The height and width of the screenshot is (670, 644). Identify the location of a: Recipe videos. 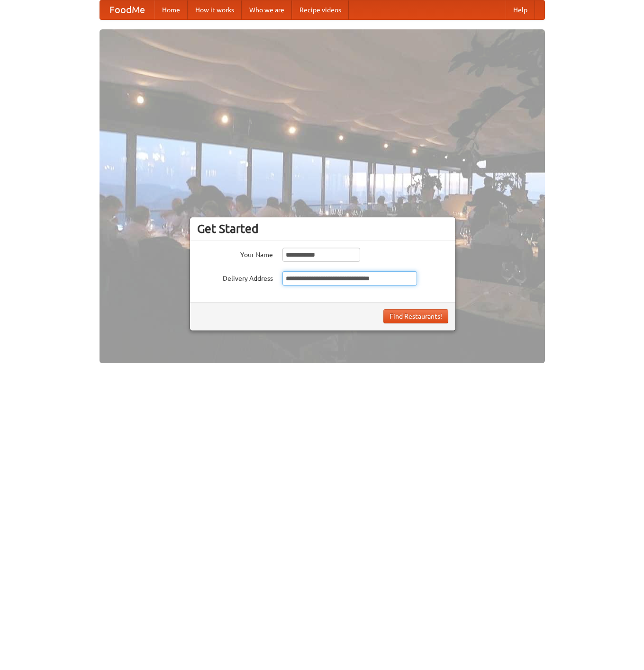
(320, 10).